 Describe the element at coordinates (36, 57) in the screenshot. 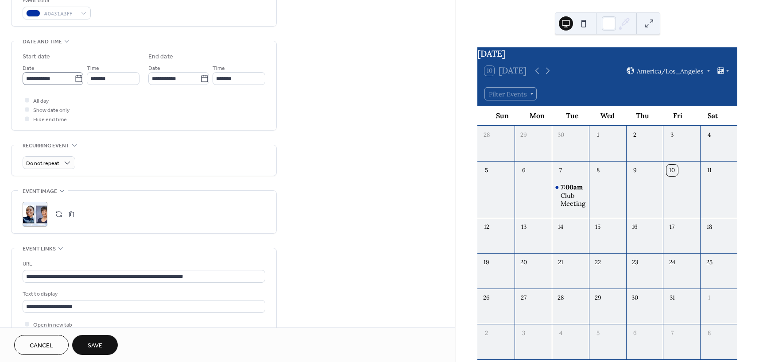

I see `div: Start date` at that location.